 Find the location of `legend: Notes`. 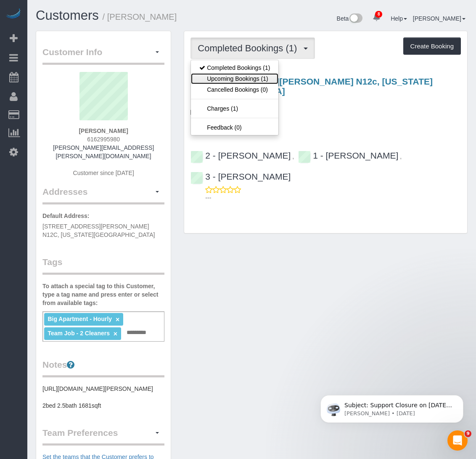

legend: Notes is located at coordinates (103, 368).